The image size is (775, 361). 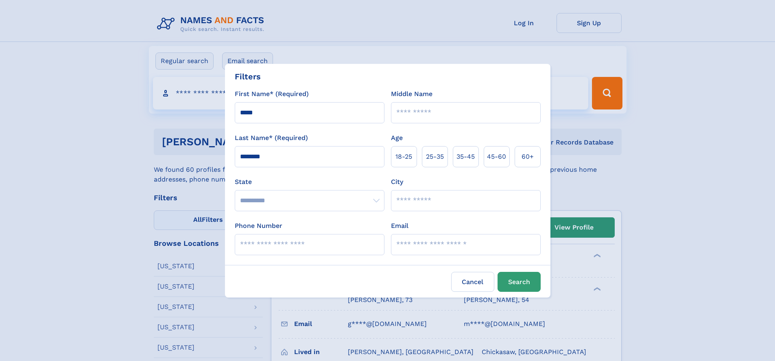 What do you see at coordinates (309, 182) in the screenshot?
I see `label: State` at bounding box center [309, 182].